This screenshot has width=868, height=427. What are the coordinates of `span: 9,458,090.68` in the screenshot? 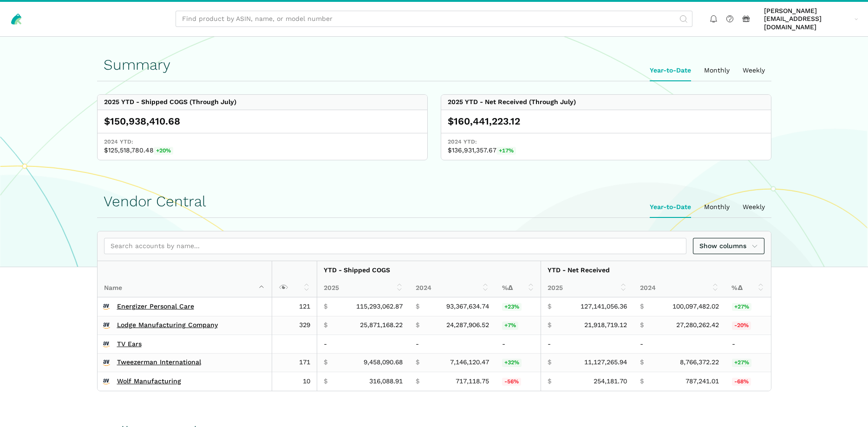 It's located at (383, 363).